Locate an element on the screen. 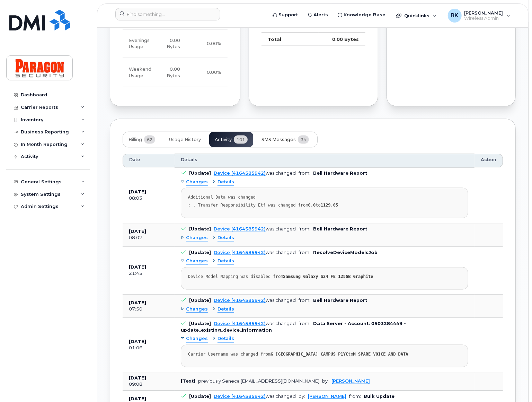 The width and height of the screenshot is (532, 402). div: Quicklinks is located at coordinates (416, 16).